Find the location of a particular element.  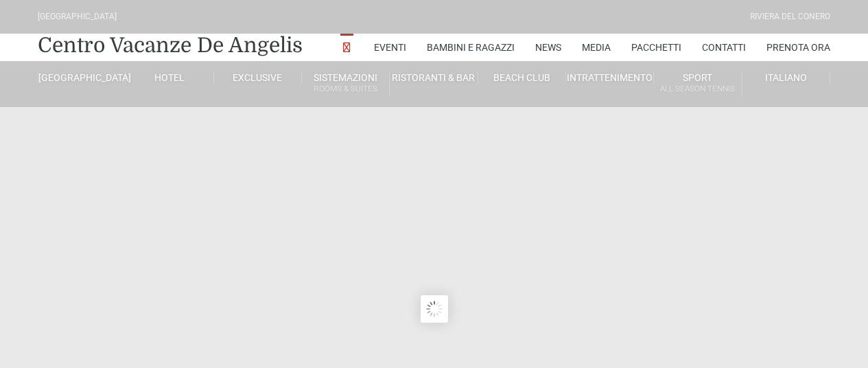

a: SportAll Season Tennis is located at coordinates (698, 84).